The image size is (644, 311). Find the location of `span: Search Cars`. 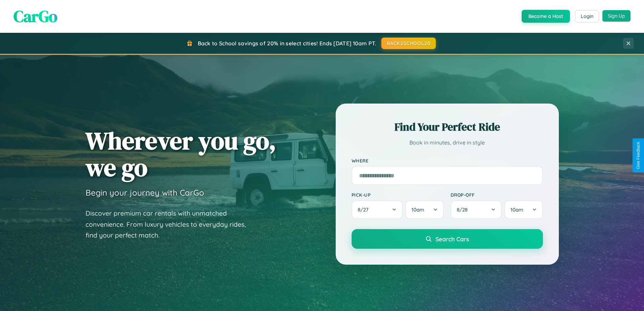

span: Search Cars is located at coordinates (452, 239).